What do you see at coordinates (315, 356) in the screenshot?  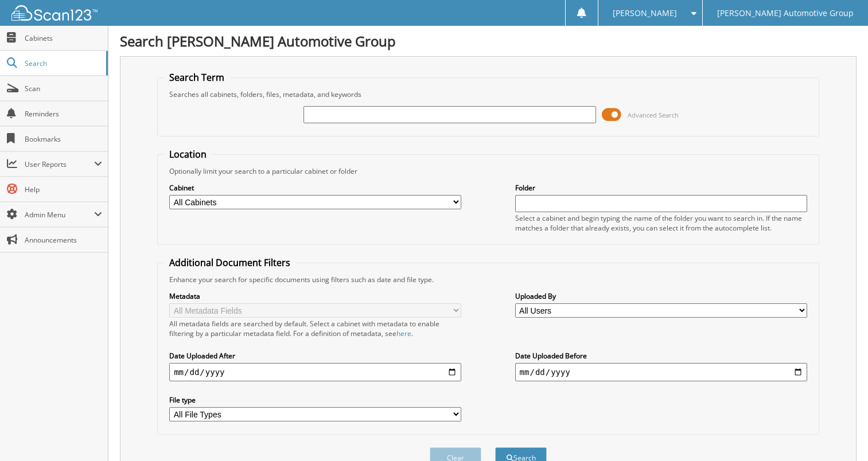 I see `label: Date Uploaded After` at bounding box center [315, 356].